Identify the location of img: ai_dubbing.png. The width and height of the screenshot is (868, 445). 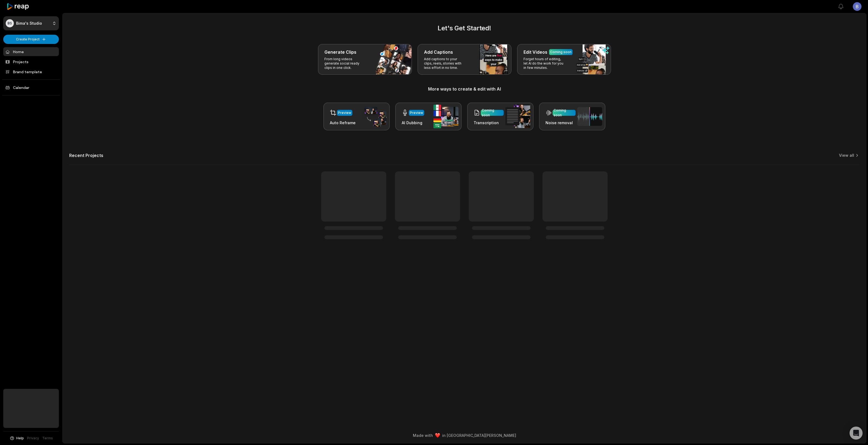
(446, 117).